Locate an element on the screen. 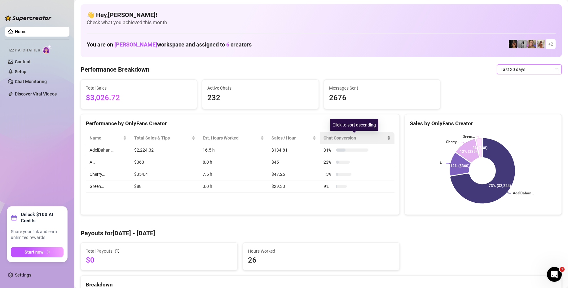 This screenshot has height=288, width=568. td: Cherry… is located at coordinates (108, 174).